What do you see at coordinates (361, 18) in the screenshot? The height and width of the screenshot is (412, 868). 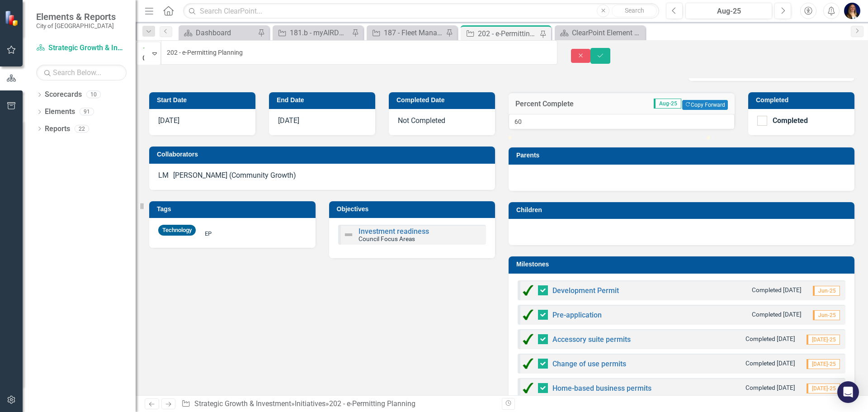 I see `li: PLANNED: start development for subdivision, user acceptance testing on release 4.` at bounding box center [361, 18].